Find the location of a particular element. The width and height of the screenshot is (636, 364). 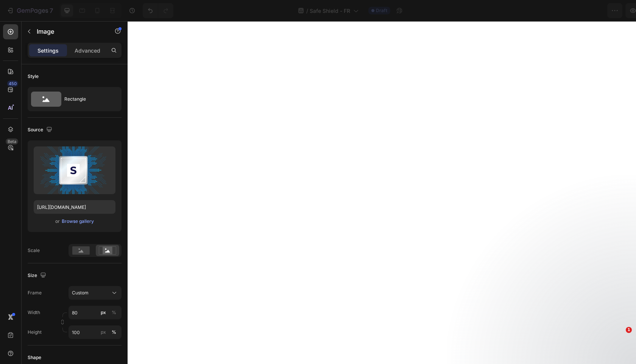

span: Save is located at coordinates (570, 11).